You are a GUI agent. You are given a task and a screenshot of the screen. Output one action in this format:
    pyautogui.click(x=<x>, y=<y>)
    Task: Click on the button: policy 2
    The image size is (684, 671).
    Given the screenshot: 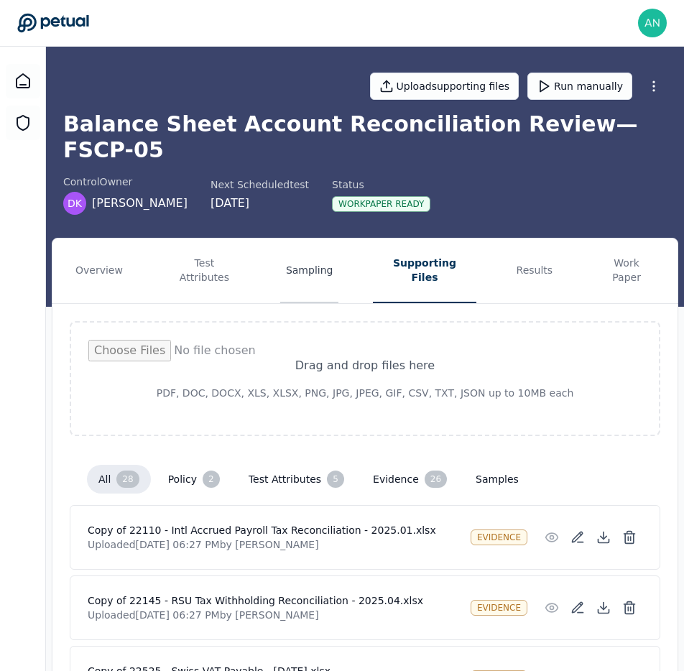 What is the action you would take?
    pyautogui.click(x=194, y=479)
    